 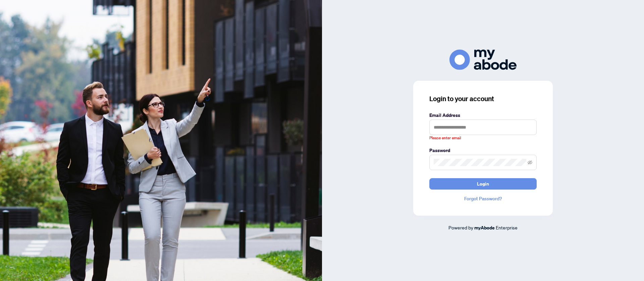 What do you see at coordinates (506, 228) in the screenshot?
I see `span: Enterprise` at bounding box center [506, 228].